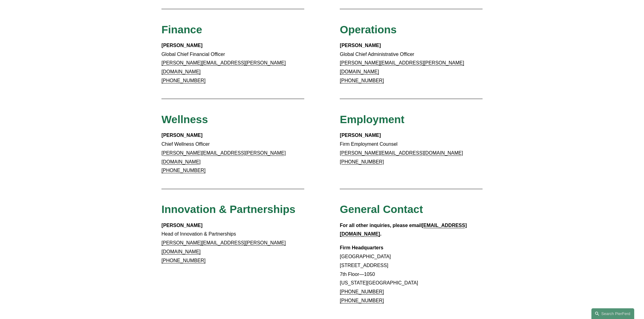 The width and height of the screenshot is (644, 319). Describe the element at coordinates (372, 119) in the screenshot. I see `span: Employment` at that location.